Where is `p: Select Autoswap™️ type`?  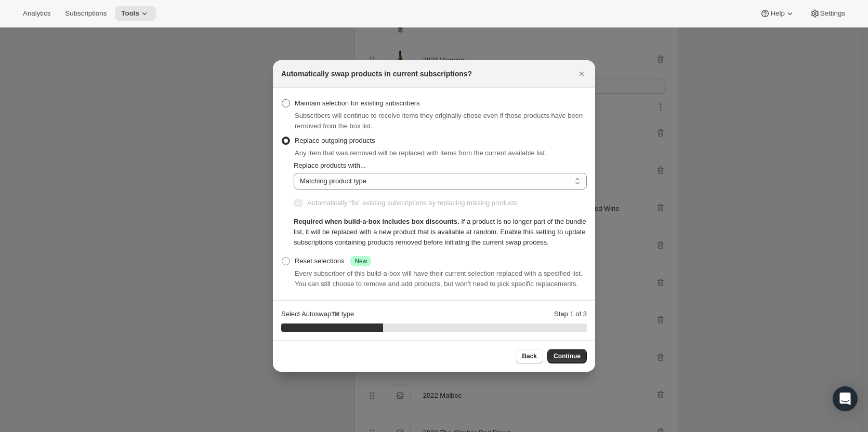 p: Select Autoswap™️ type is located at coordinates (317, 314).